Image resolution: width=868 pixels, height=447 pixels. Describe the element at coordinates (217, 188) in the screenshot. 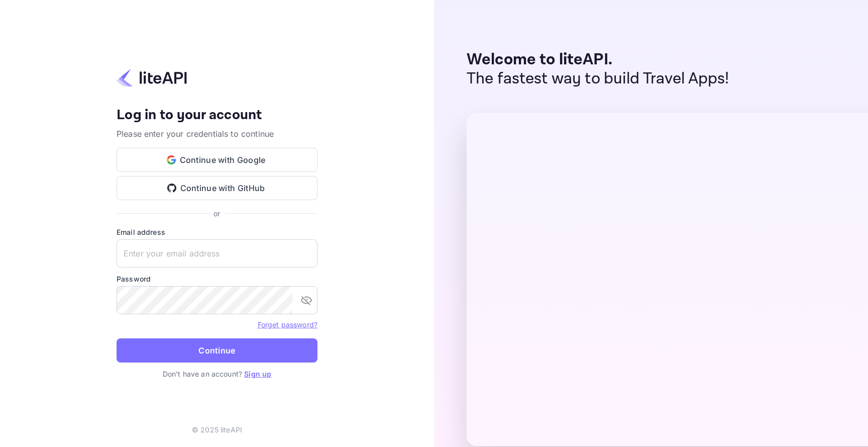

I see `button: Continue with GitHub` at that location.